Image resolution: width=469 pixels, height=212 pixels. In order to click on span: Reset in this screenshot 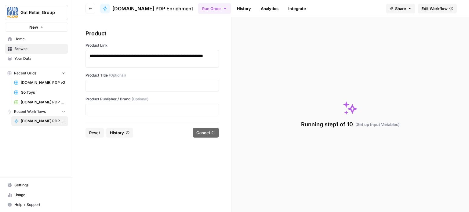, I will do `click(95, 133)`.